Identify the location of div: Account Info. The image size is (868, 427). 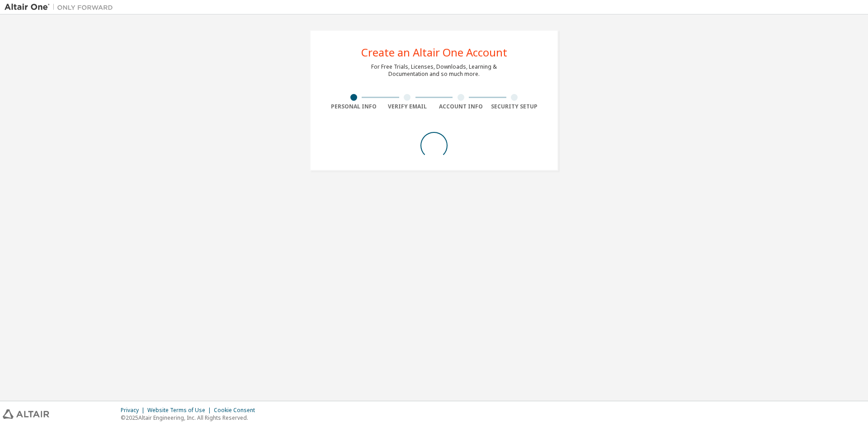
(461, 107).